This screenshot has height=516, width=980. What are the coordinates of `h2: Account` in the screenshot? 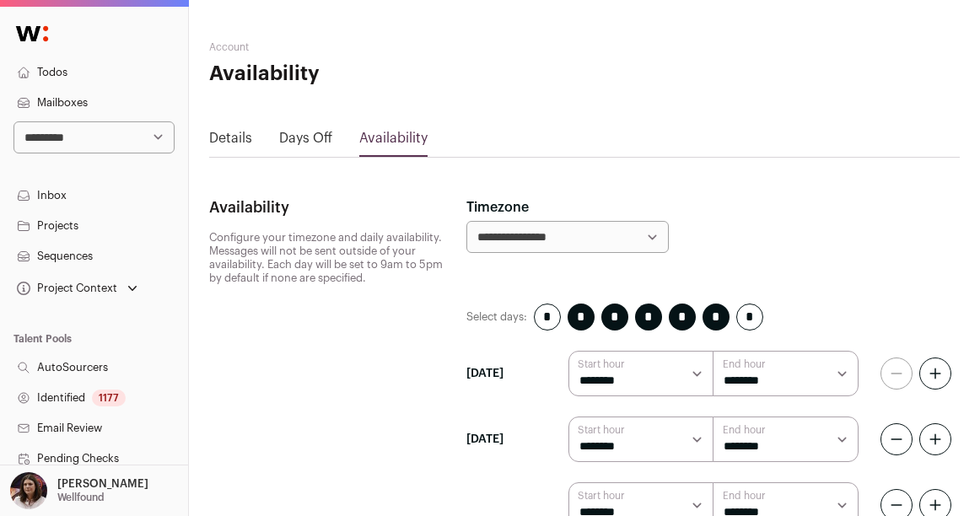 It's located at (334, 47).